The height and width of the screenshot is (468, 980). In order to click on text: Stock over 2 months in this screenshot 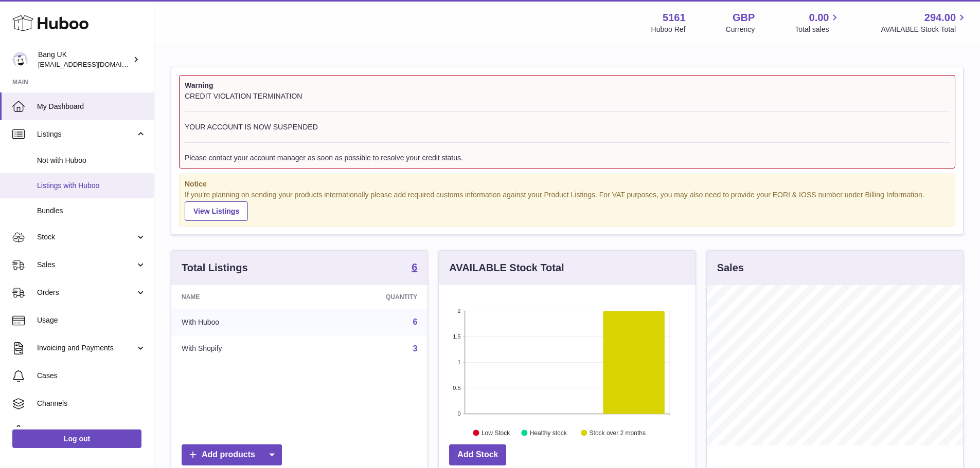, I will do `click(617, 434)`.